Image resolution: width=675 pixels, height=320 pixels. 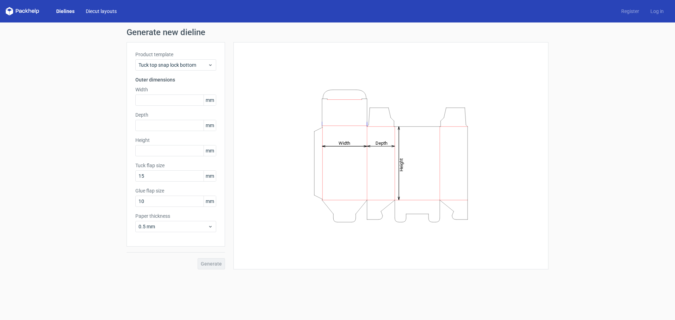 What do you see at coordinates (176, 191) in the screenshot?
I see `label: Glue flap size` at bounding box center [176, 191].